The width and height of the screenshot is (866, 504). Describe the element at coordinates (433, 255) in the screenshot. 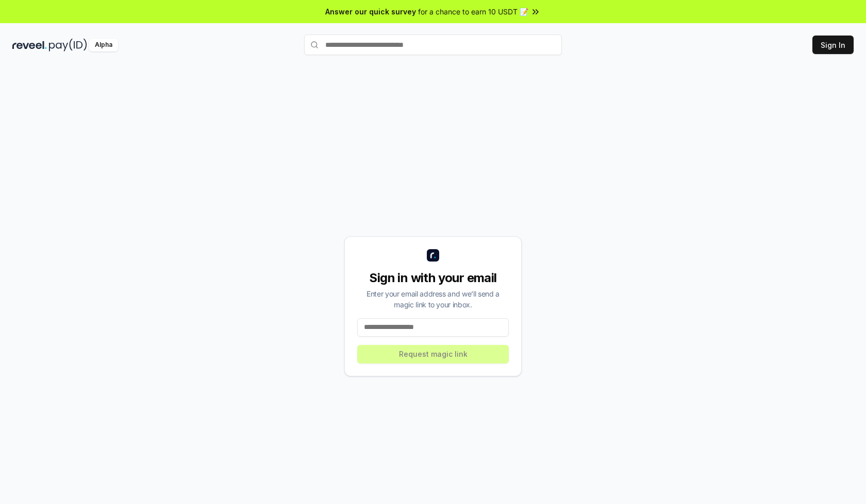

I see `img: logo_small` at that location.